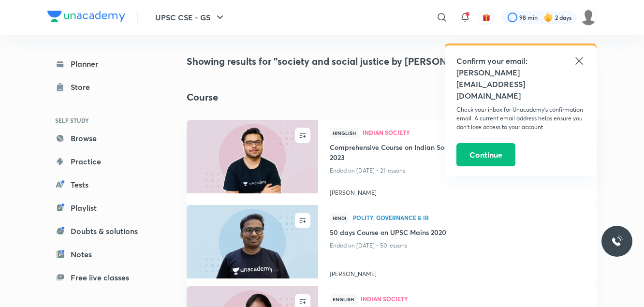 This screenshot has height=307, width=644. I want to click on h6: SELF STUDY, so click(104, 120).